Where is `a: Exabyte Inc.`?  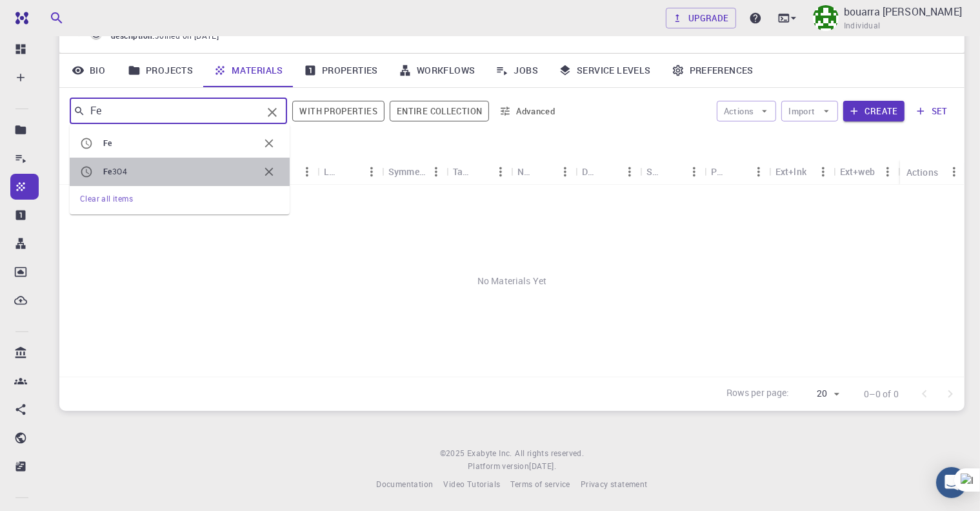 a: Exabyte Inc. is located at coordinates (490, 453).